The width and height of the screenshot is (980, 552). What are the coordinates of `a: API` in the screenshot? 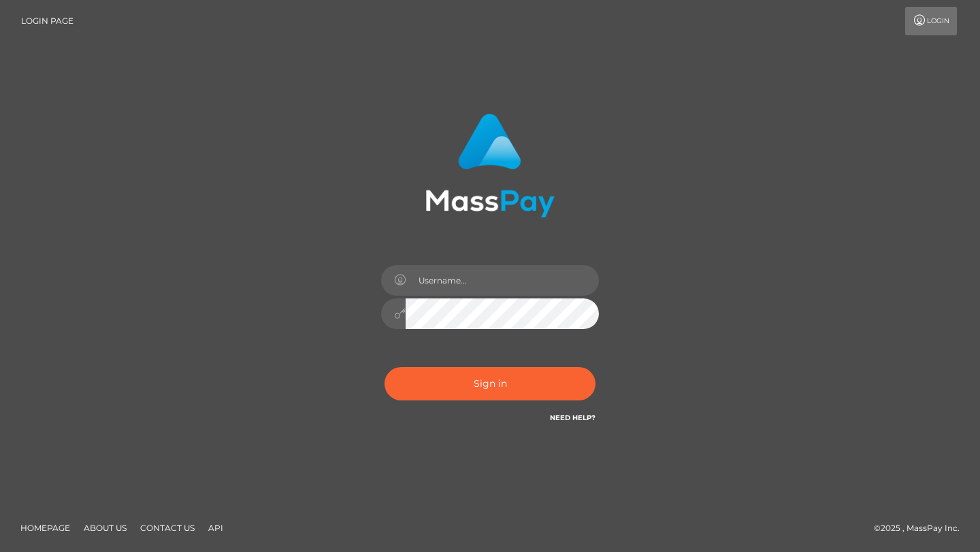 It's located at (216, 528).